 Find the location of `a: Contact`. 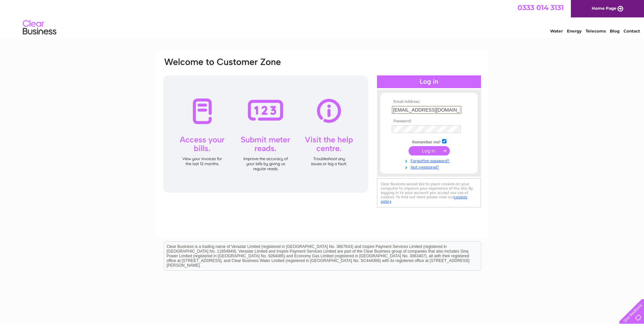

a: Contact is located at coordinates (631, 31).